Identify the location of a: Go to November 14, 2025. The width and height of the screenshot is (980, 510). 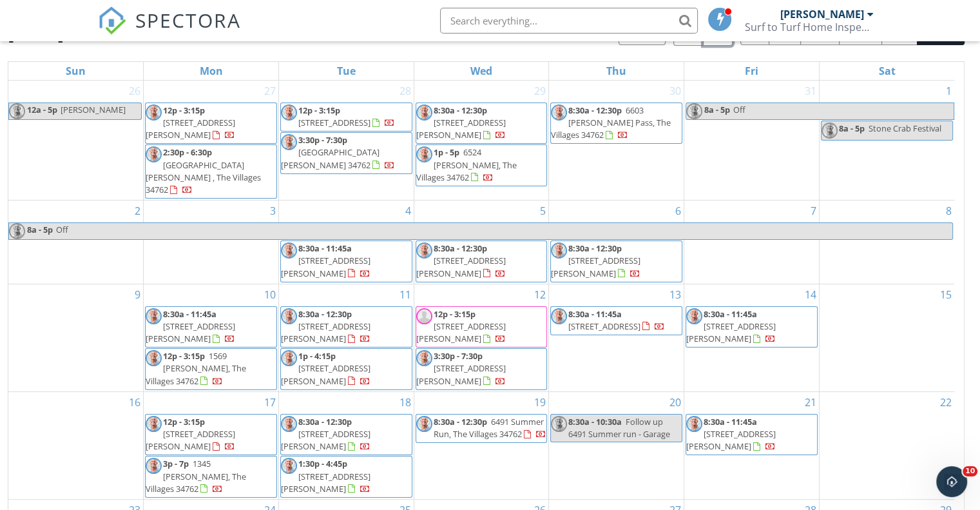
(811, 295).